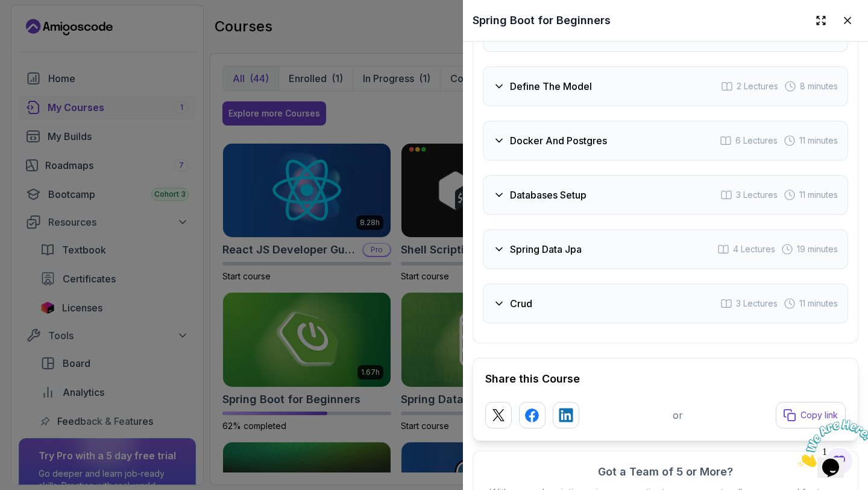 This screenshot has width=868, height=490. What do you see at coordinates (42, 29) in the screenshot?
I see `img: Chat attention grabber` at bounding box center [42, 29].